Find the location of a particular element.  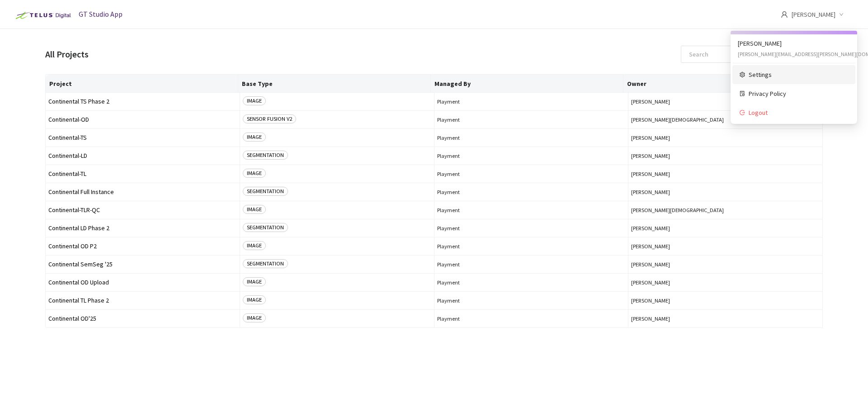

th: Base Type is located at coordinates (335, 84).